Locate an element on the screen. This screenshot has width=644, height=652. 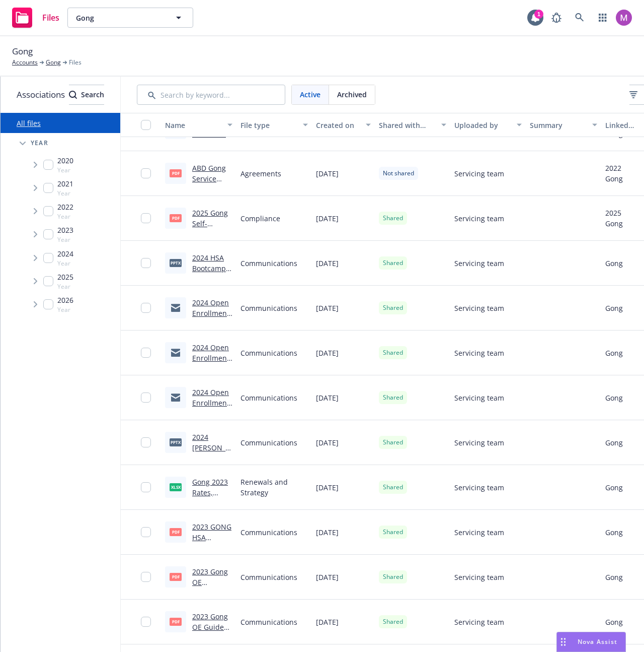
div: Tree Example is located at coordinates (61, 224).